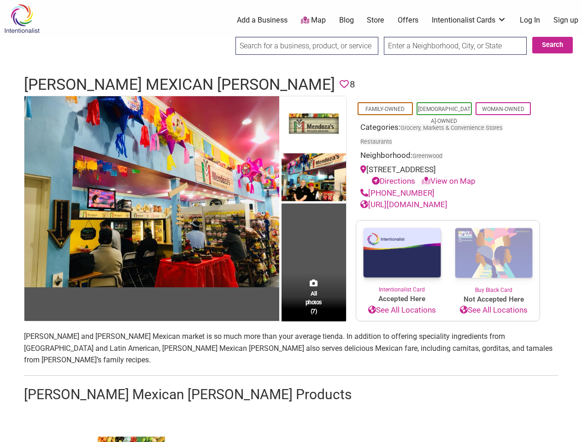 The height and width of the screenshot is (442, 582). Describe the element at coordinates (530, 20) in the screenshot. I see `a: Log In` at that location.